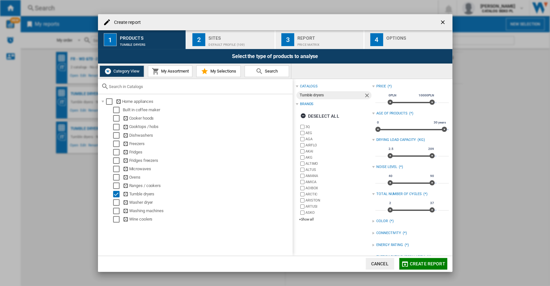  What do you see at coordinates (339, 200) in the screenshot?
I see `label: ARISTON` at bounding box center [339, 200].